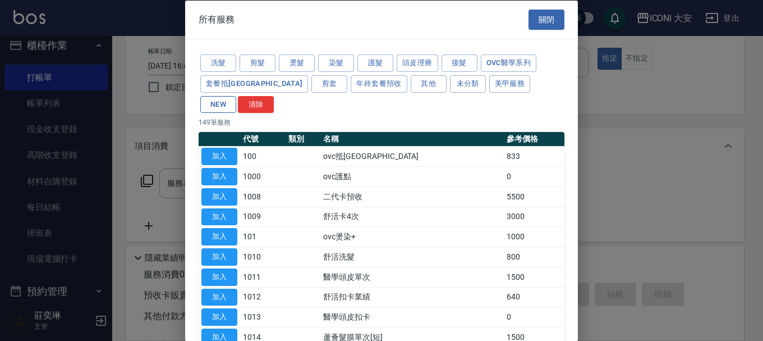 This screenshot has width=763, height=341. What do you see at coordinates (534, 156) in the screenshot?
I see `td: 833` at bounding box center [534, 156].